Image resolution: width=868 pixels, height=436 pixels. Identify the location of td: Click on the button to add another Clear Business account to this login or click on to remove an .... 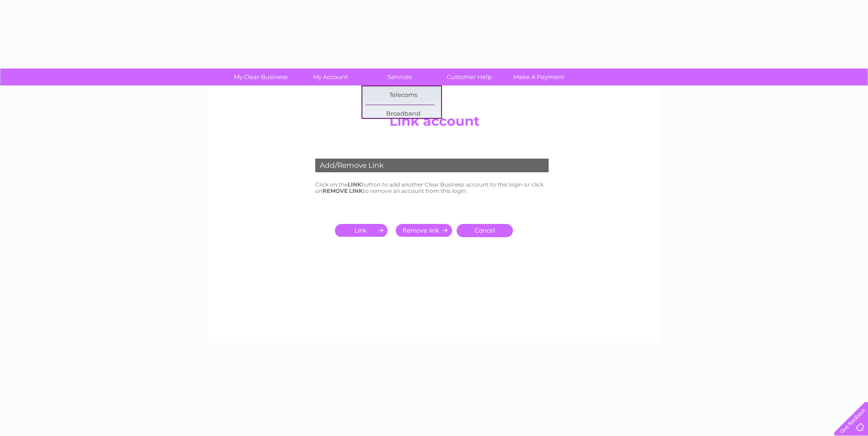
(434, 188).